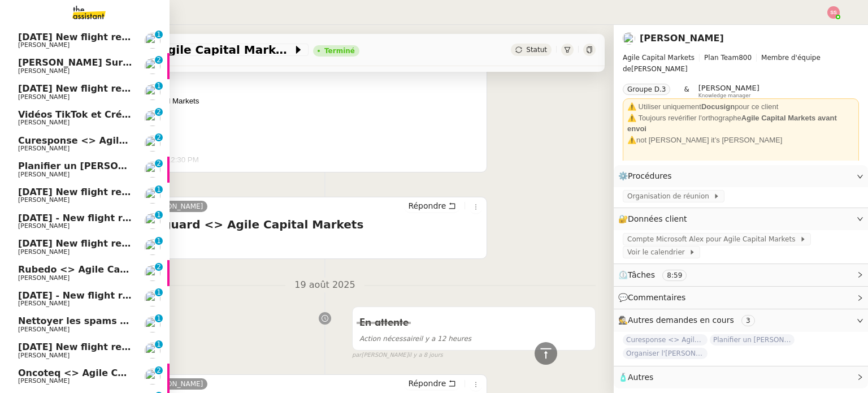  I want to click on span: Autres demandes en cours, so click(681, 320).